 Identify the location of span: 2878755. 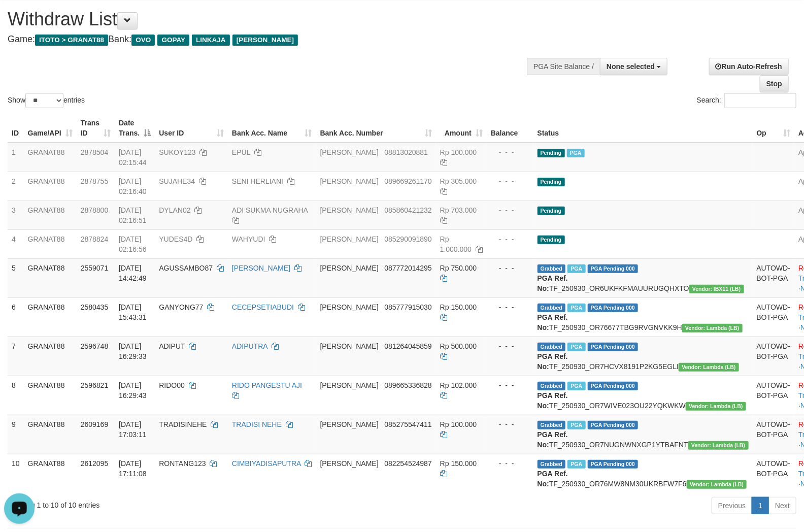
(94, 181).